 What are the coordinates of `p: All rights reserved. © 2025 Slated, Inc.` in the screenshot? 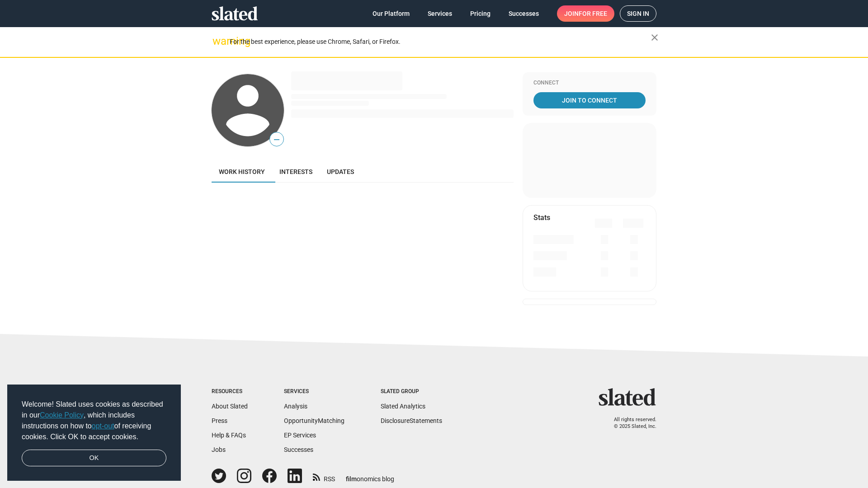 It's located at (630, 423).